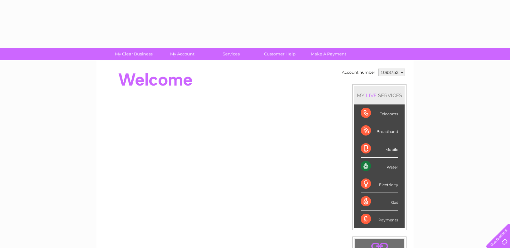 The image size is (510, 248). I want to click on a: Make A Payment, so click(328, 54).